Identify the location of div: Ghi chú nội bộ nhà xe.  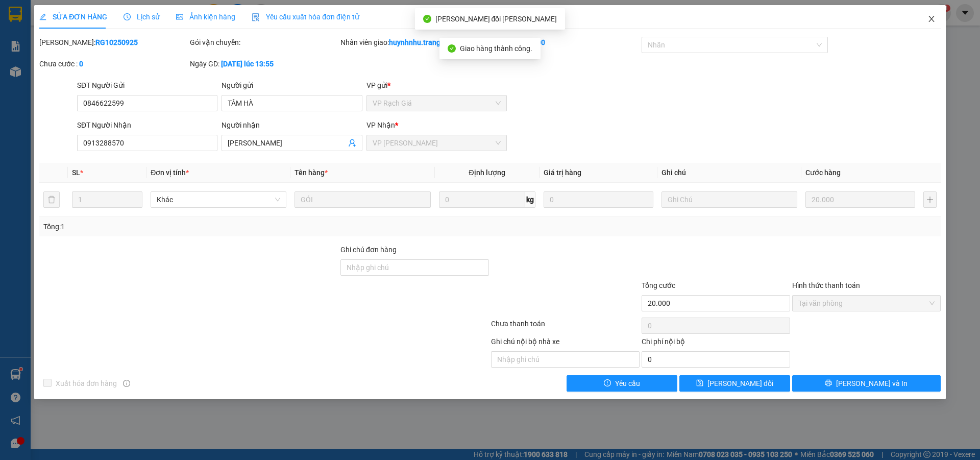
(565, 343).